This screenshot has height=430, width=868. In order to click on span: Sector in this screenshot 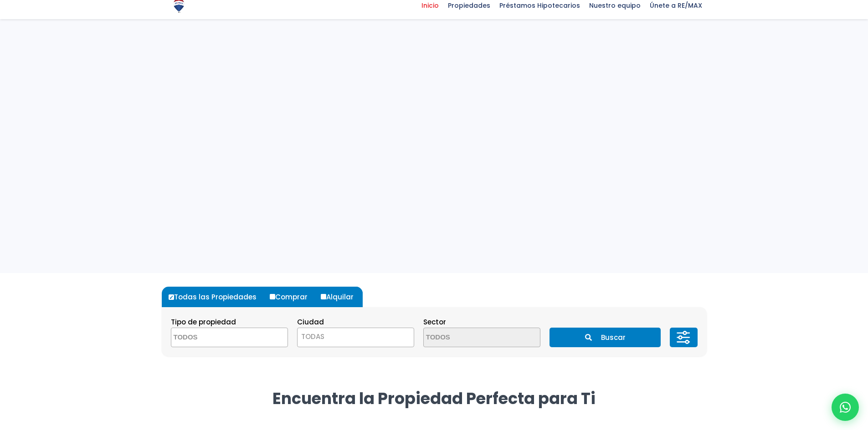, I will do `click(434, 322)`.